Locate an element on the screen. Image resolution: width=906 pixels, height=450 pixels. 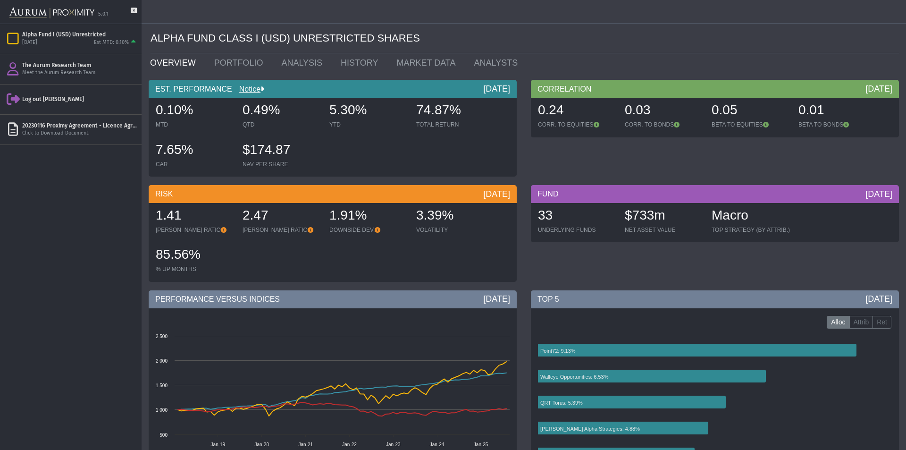
div: PERFORMANCE VERSUS INDICES is located at coordinates (333, 299).